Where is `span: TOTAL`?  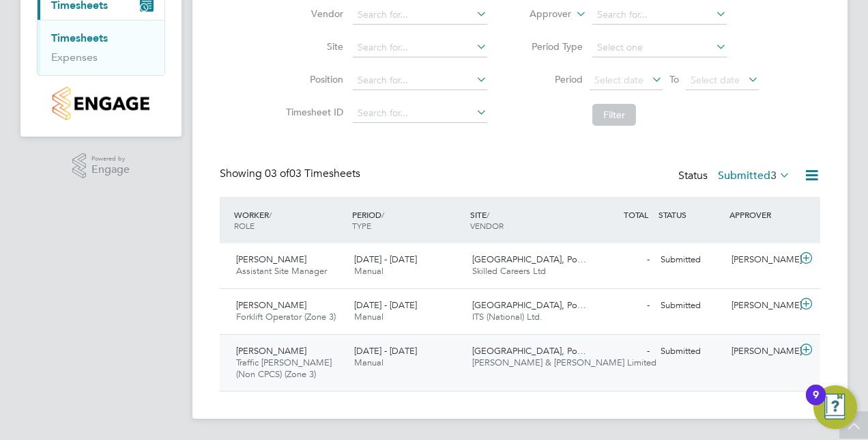 span: TOTAL is located at coordinates (636, 215).